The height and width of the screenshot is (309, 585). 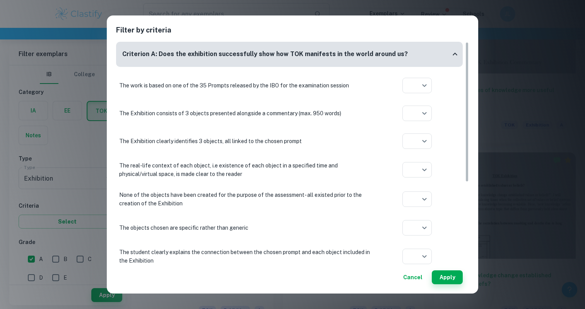 What do you see at coordinates (247, 257) in the screenshot?
I see `p: The student clearly explains the connection between the chosen prompt and each object included in...` at bounding box center [247, 257].